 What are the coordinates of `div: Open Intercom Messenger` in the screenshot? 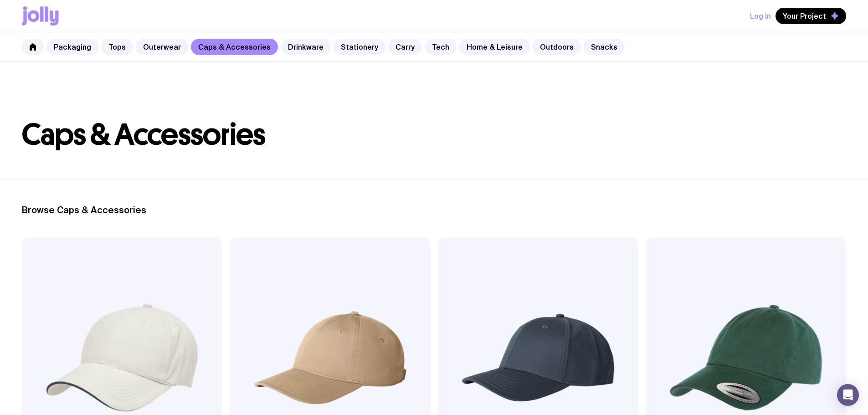 It's located at (848, 395).